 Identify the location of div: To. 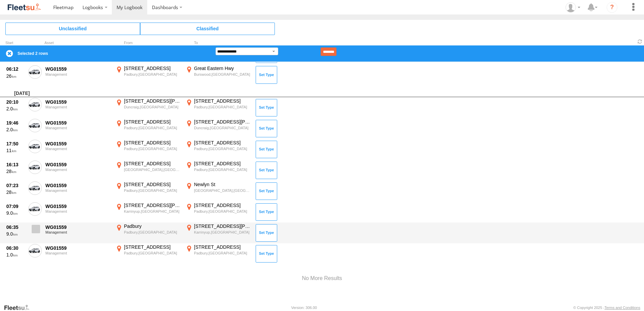
(218, 43).